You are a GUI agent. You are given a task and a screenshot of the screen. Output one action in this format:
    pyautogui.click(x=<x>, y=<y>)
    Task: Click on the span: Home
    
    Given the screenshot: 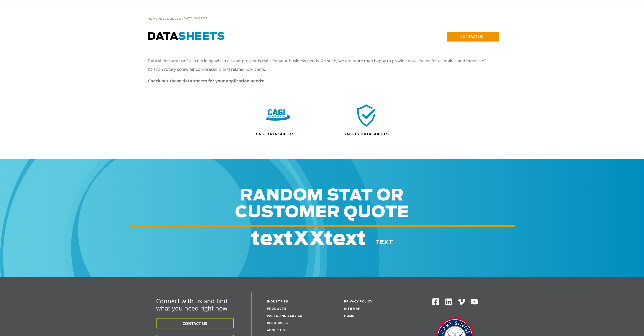 What is the action you would take?
    pyautogui.click(x=153, y=19)
    